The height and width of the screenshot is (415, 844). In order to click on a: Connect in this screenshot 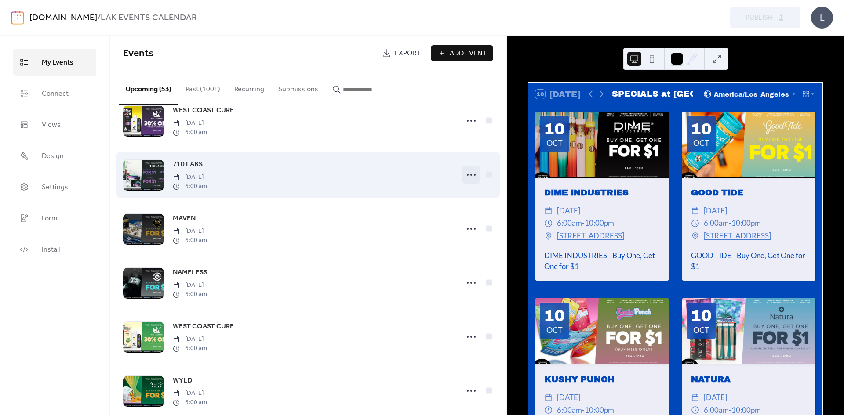, I will do `click(55, 93)`.